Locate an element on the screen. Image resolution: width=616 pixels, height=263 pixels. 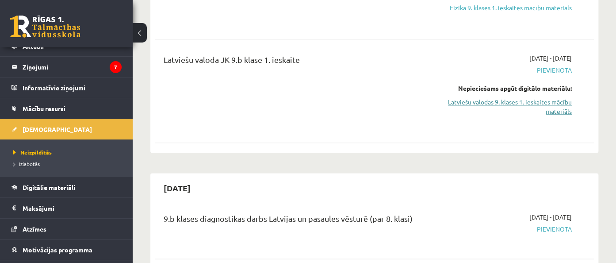
i: 7 is located at coordinates (115, 67).